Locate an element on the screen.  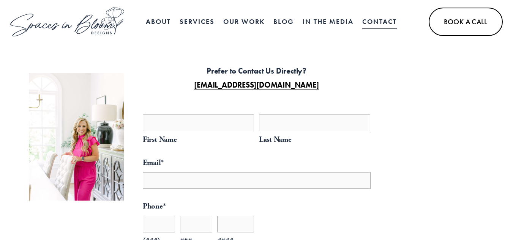
a: folder dropdown is located at coordinates (197, 22).